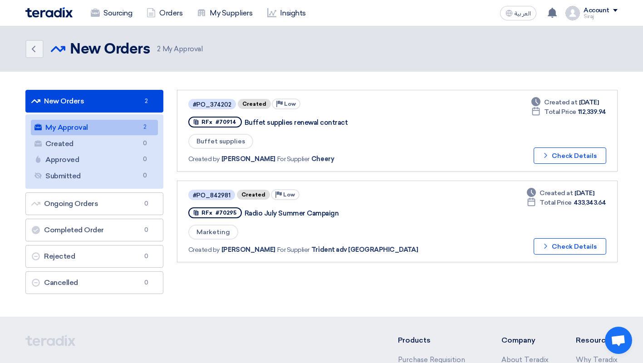 The height and width of the screenshot is (363, 643). What do you see at coordinates (525, 341) in the screenshot?
I see `li: Company` at bounding box center [525, 341].